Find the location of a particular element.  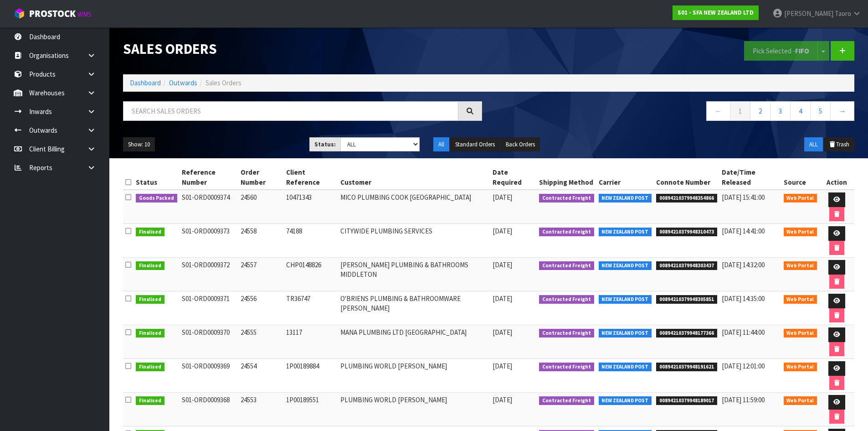

span: 00894210379948177366 is located at coordinates (687, 333).